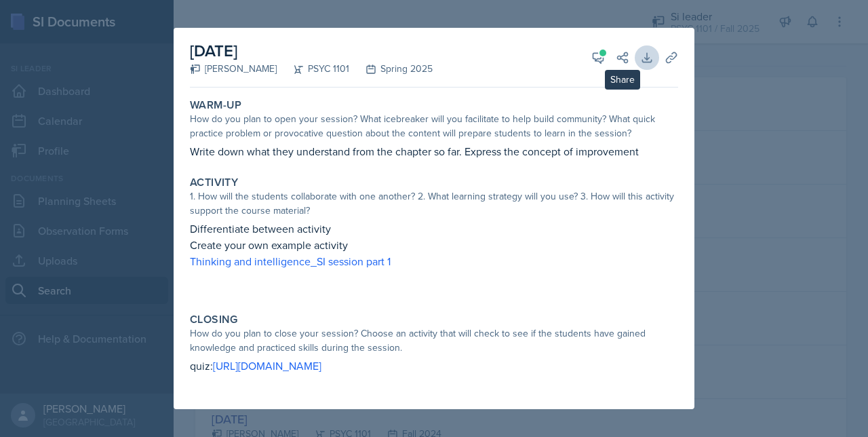 This screenshot has width=868, height=437. What do you see at coordinates (434, 228) in the screenshot?
I see `p: Differentiate between activity` at bounding box center [434, 228].